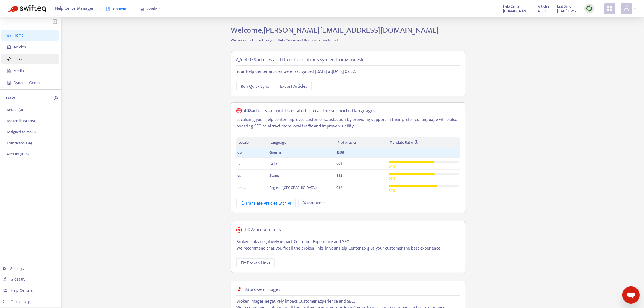 This screenshot has height=308, width=644. What do you see at coordinates (340, 152) in the screenshot?
I see `span: 1356` at bounding box center [340, 152].